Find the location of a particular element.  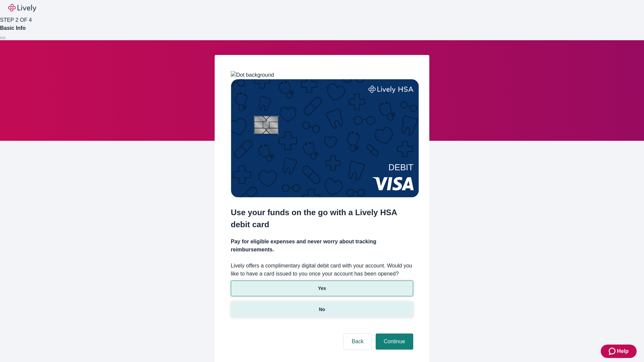

button: Zendesk support iconHelp is located at coordinates (619, 351).